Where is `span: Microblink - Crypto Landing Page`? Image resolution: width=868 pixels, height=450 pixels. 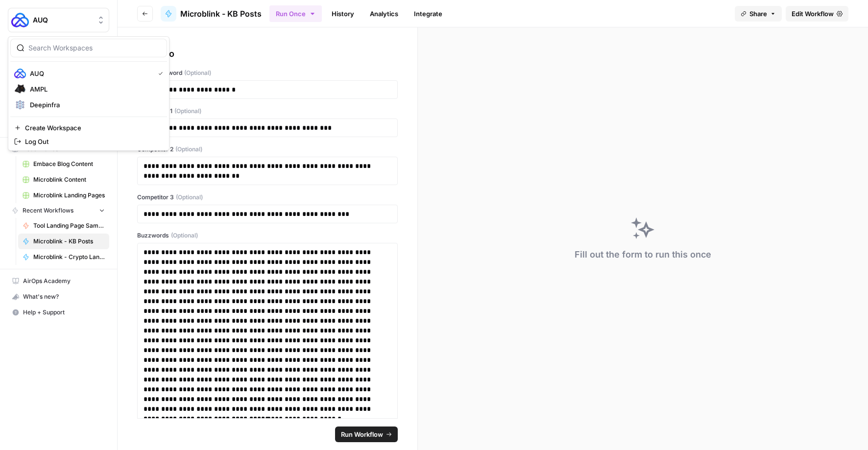
span: Microblink - Crypto Landing Page is located at coordinates (69, 258).